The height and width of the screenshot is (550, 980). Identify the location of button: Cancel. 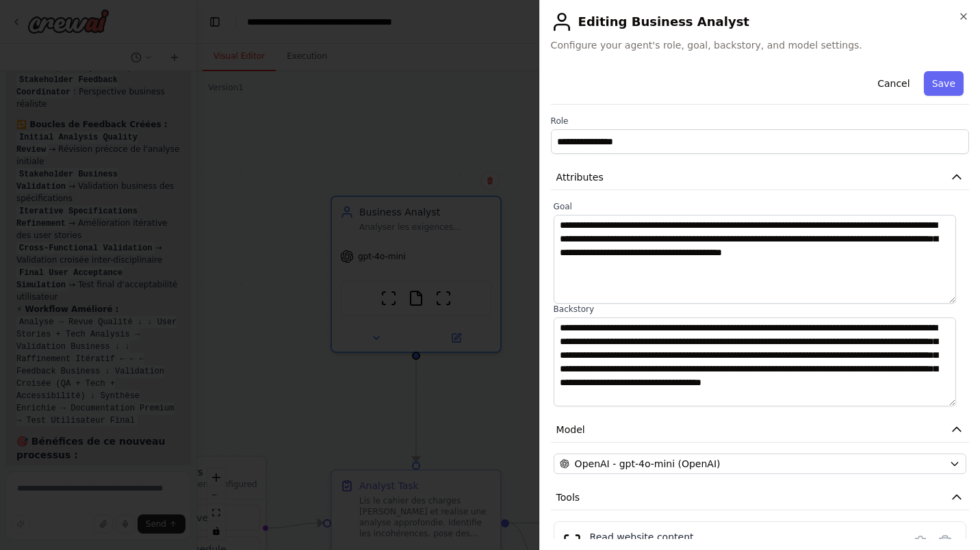
(893, 83).